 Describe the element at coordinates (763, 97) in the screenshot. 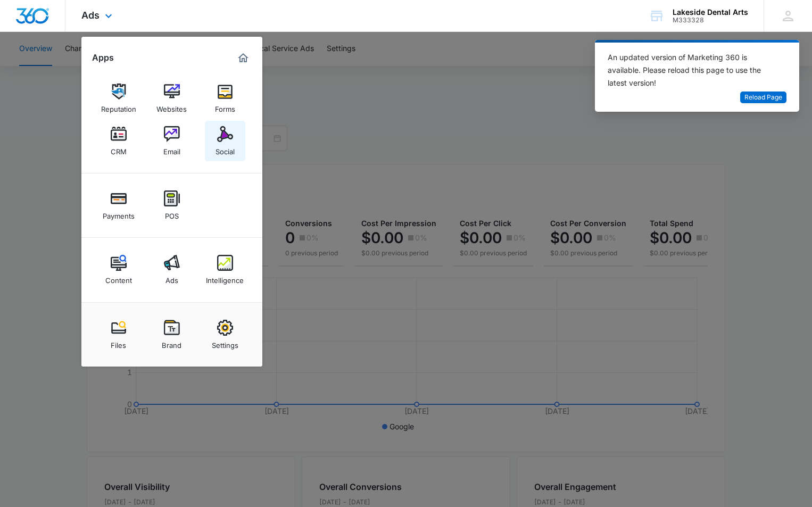

I see `span: Reload Page` at that location.